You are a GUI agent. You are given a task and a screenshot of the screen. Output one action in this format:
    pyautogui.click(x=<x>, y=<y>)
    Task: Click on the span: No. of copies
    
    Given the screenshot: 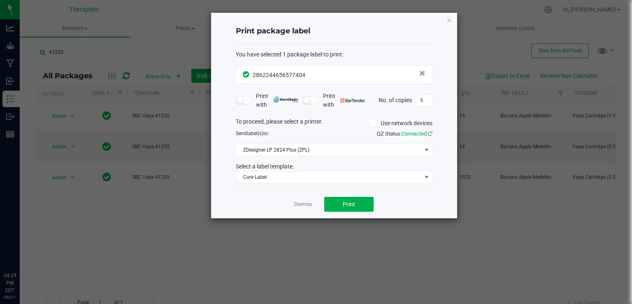 What is the action you would take?
    pyautogui.click(x=395, y=100)
    